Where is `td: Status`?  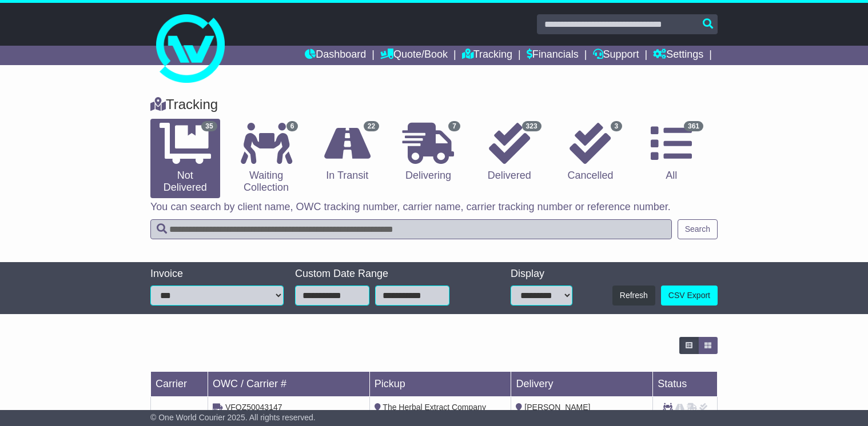 td: Status is located at coordinates (685, 385).